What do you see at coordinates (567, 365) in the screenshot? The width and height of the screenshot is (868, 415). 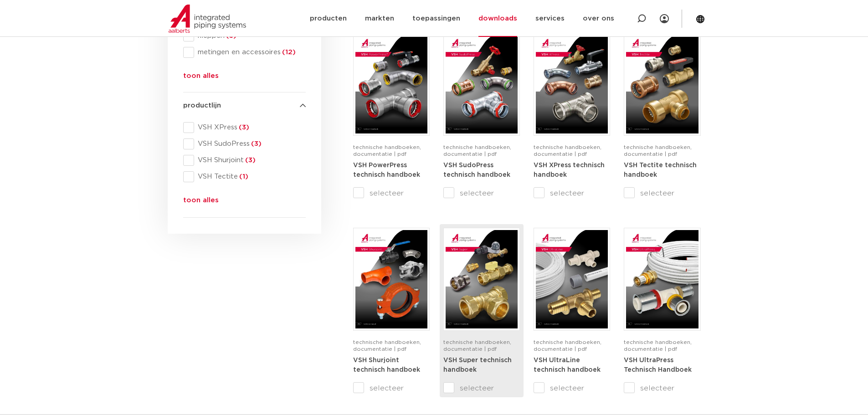 I see `strong: VSH UltraLine technisch handboek` at bounding box center [567, 365].